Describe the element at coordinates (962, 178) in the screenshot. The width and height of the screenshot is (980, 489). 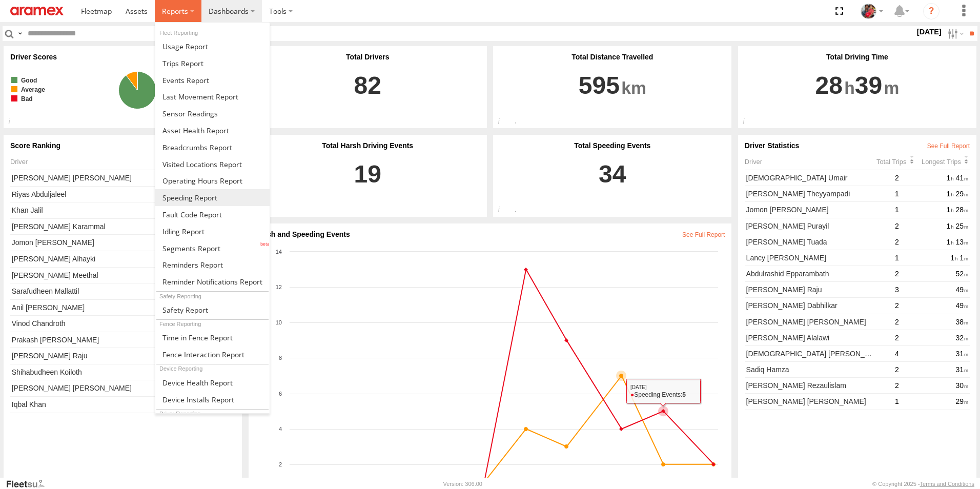
I see `span: 41` at that location.